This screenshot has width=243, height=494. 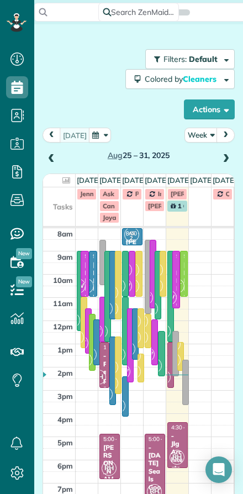 I want to click on span: 9:00 - 11:30, so click(x=191, y=256).